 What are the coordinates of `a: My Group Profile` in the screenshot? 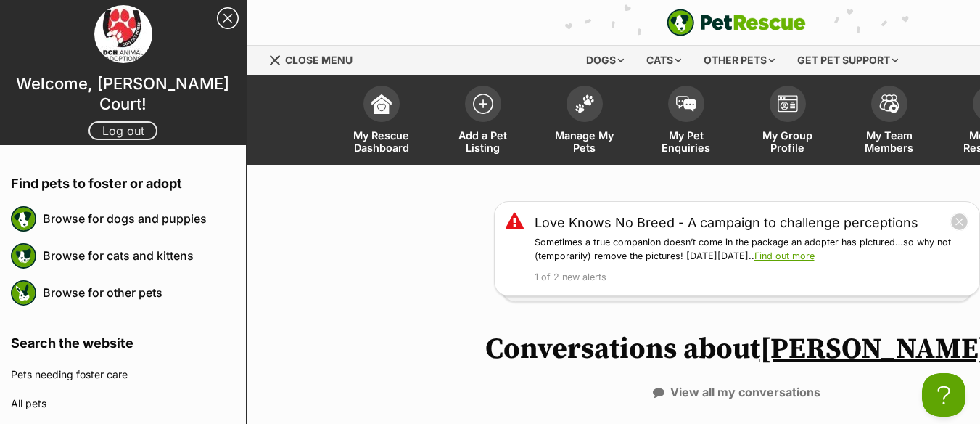 It's located at (788, 122).